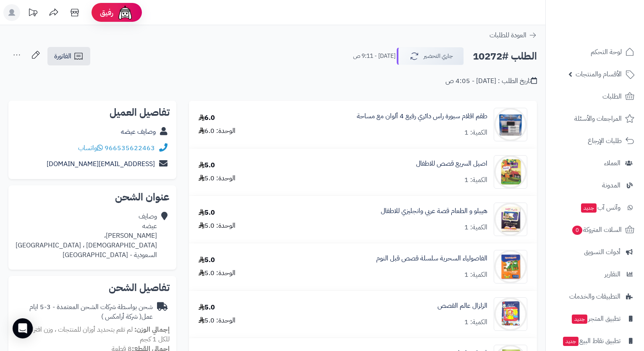 Image resolution: width=644 pixels, height=351 pixels. What do you see at coordinates (513, 35) in the screenshot?
I see `a: العودة للطلبات` at bounding box center [513, 35].